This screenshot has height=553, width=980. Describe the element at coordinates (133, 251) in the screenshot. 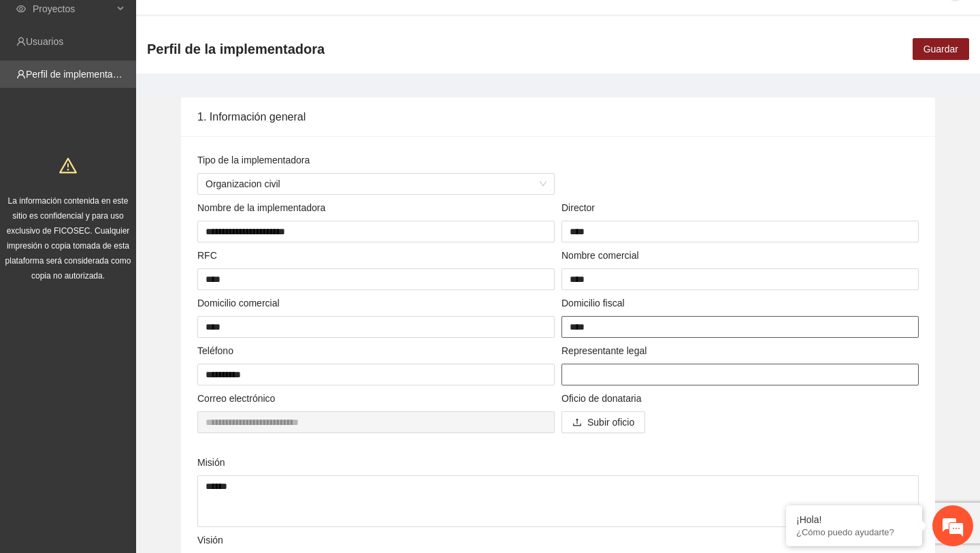

I see `span: Estamos en línea.` at that location.